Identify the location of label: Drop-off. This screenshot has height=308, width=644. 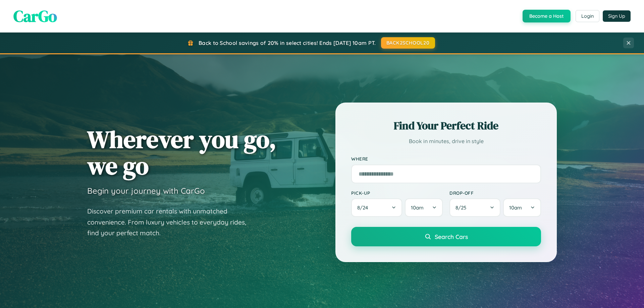
(495, 193).